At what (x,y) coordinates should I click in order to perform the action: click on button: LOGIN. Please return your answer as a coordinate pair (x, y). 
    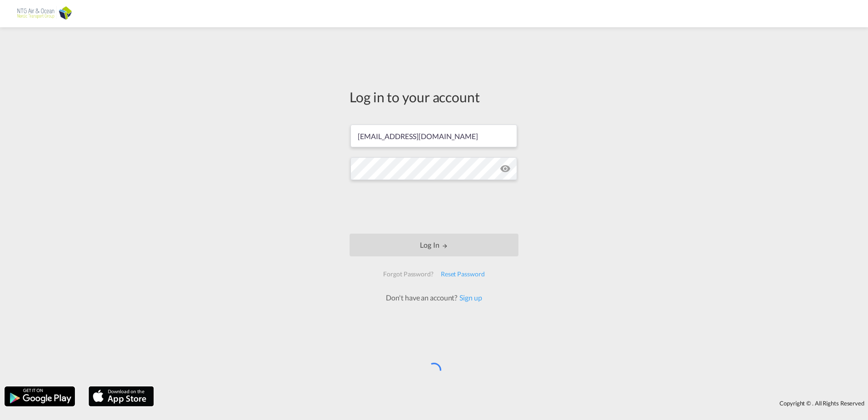
    Looking at the image, I should click on (434, 245).